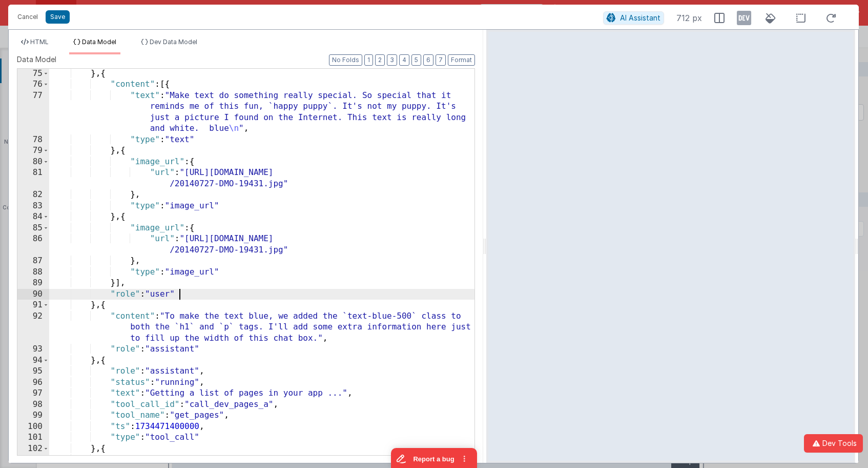 Image resolution: width=868 pixels, height=468 pixels. Describe the element at coordinates (34, 350) in the screenshot. I see `div: 93` at that location.